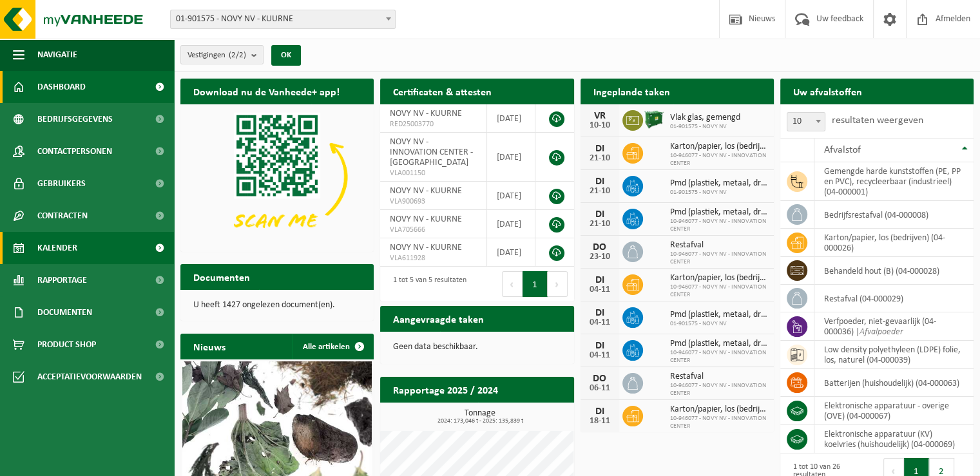 This screenshot has height=476, width=980. What do you see at coordinates (237, 55) in the screenshot?
I see `count: (2/2)` at bounding box center [237, 55].